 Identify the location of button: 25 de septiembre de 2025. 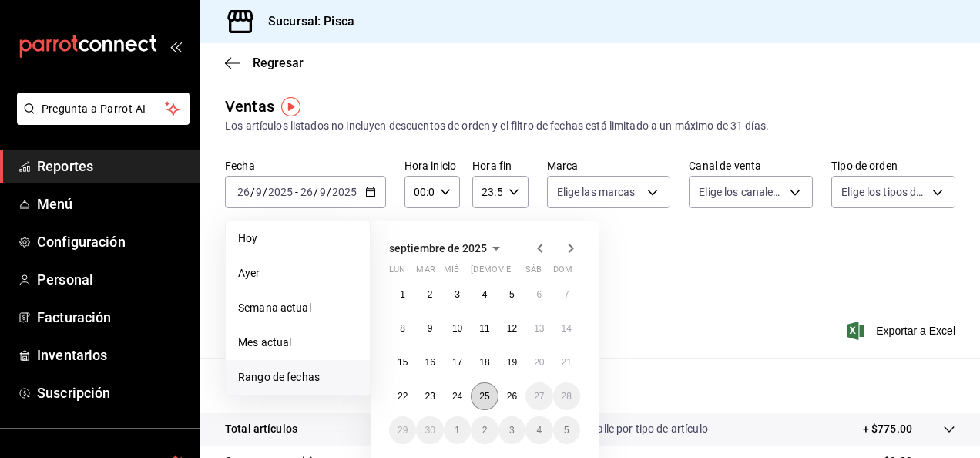
(484, 396).